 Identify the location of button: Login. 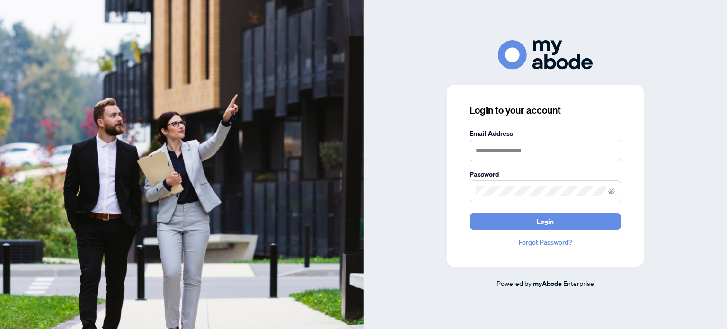
(545, 221).